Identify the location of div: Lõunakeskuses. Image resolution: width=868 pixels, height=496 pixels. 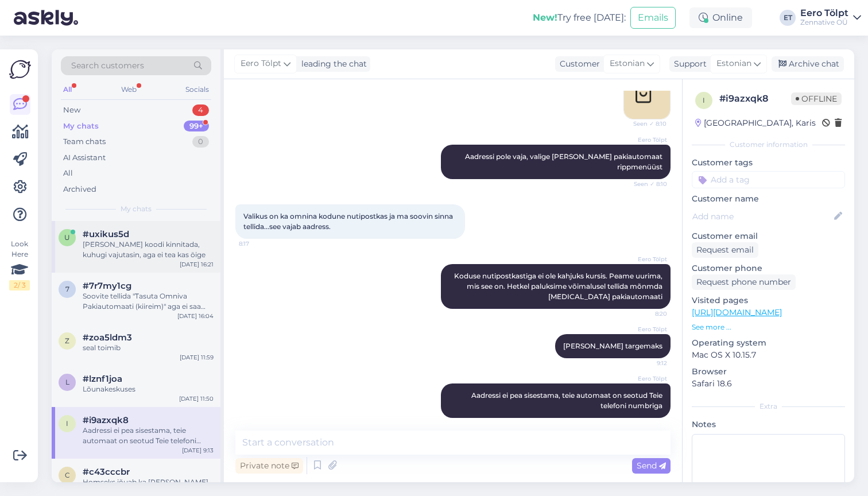
(148, 389).